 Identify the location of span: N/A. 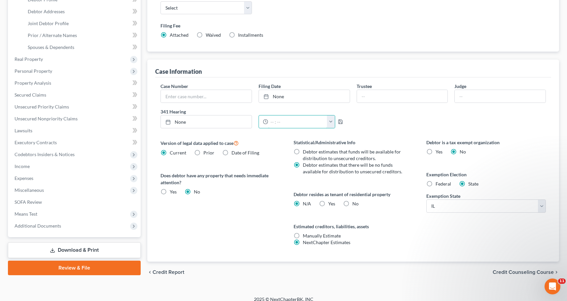
(307, 203).